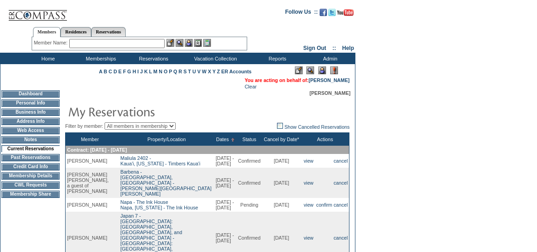 Image resolution: width=537 pixels, height=252 pixels. I want to click on td: Admin, so click(329, 58).